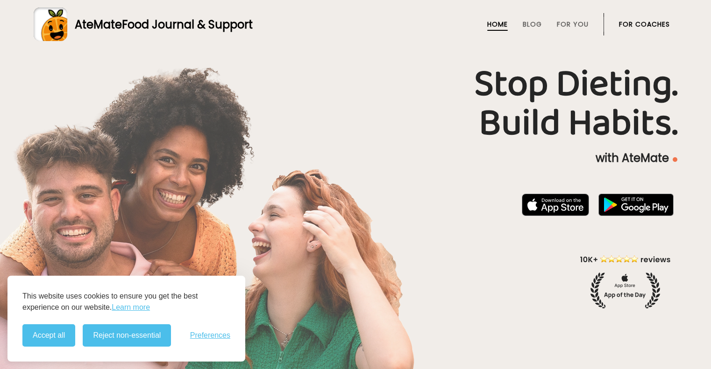 The width and height of the screenshot is (711, 369). I want to click on img: home-hero-appoftheday.png, so click(625, 281).